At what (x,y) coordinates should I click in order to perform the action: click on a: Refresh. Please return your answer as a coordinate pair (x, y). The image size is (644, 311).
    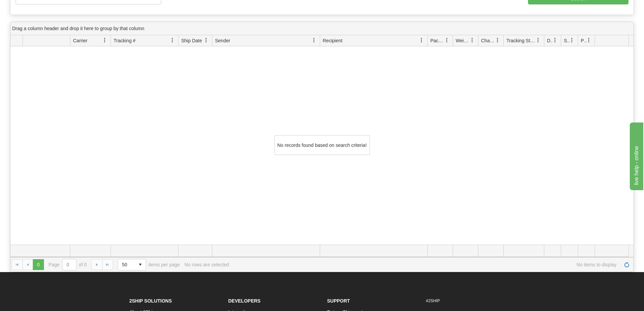
    Looking at the image, I should click on (627, 265).